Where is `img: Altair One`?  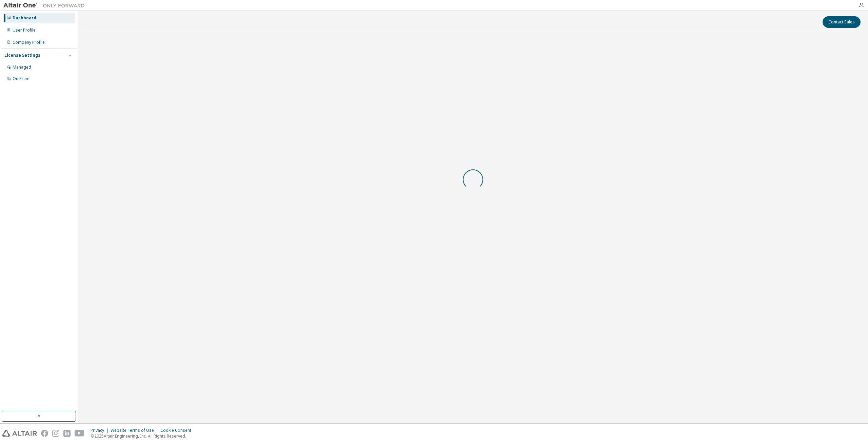 img: Altair One is located at coordinates (46, 5).